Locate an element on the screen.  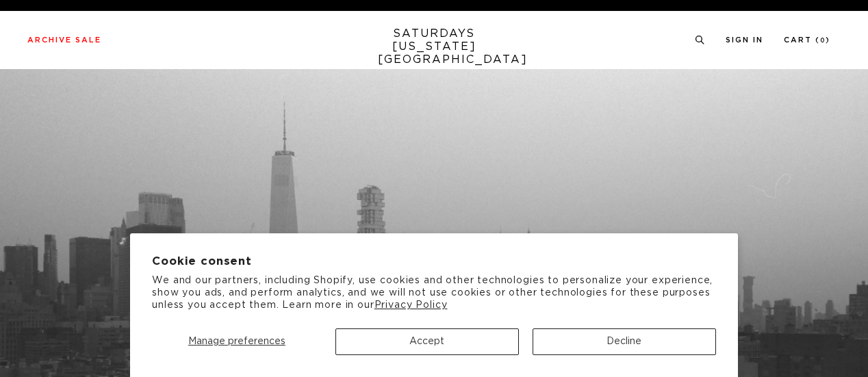
span: Manage preferences is located at coordinates (237, 341).